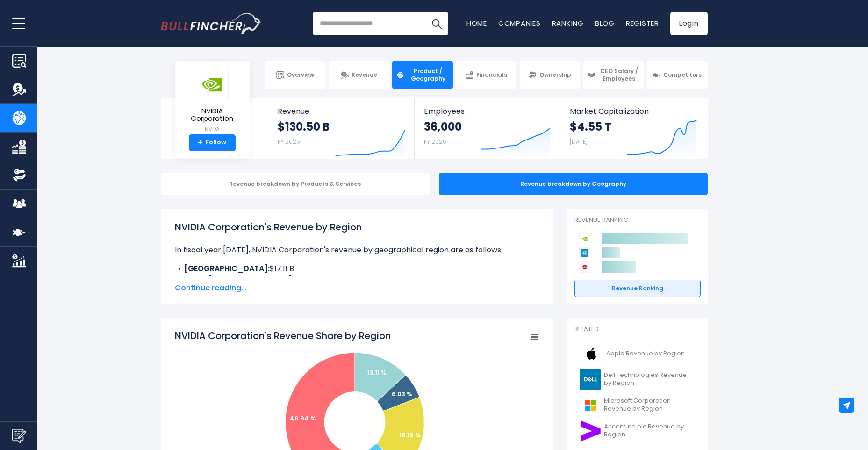  Describe the element at coordinates (212, 115) in the screenshot. I see `span: NVIDIA Corporation` at that location.